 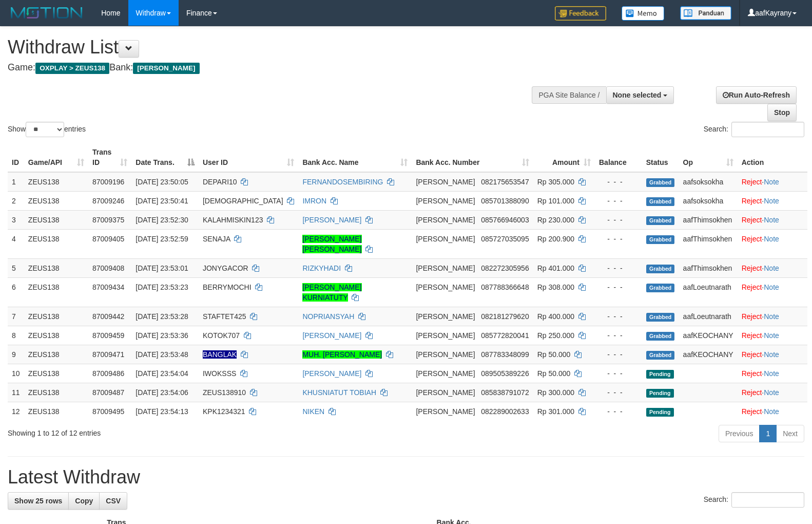 What do you see at coordinates (706, 13) in the screenshot?
I see `img: panduan.png` at bounding box center [706, 13].